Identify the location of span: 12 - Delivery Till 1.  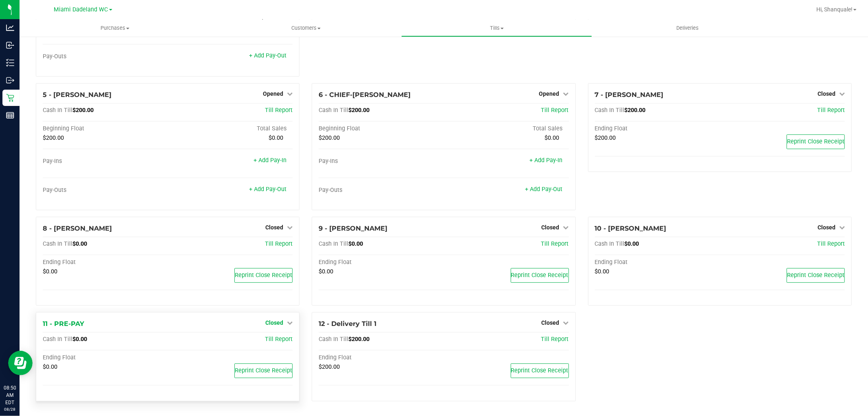
(347, 323).